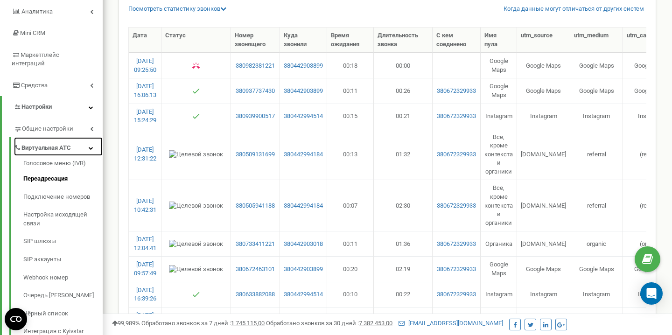 This screenshot has height=335, width=672. What do you see at coordinates (351, 40) in the screenshot?
I see `th: Время ожидания` at bounding box center [351, 40].